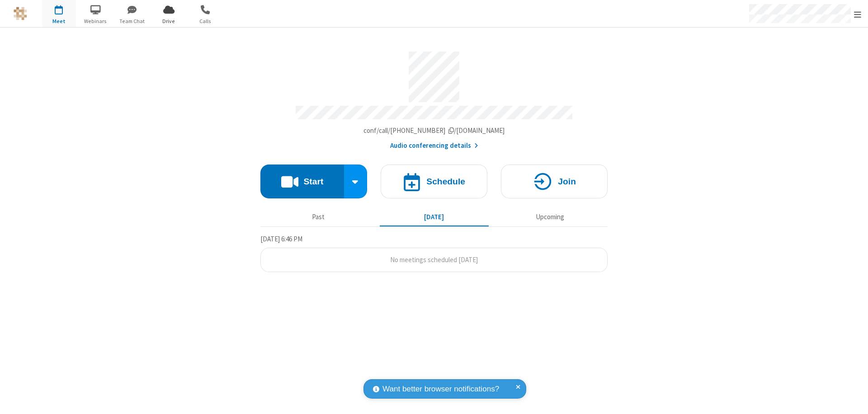  Describe the element at coordinates (302, 182) in the screenshot. I see `button: Start` at that location.